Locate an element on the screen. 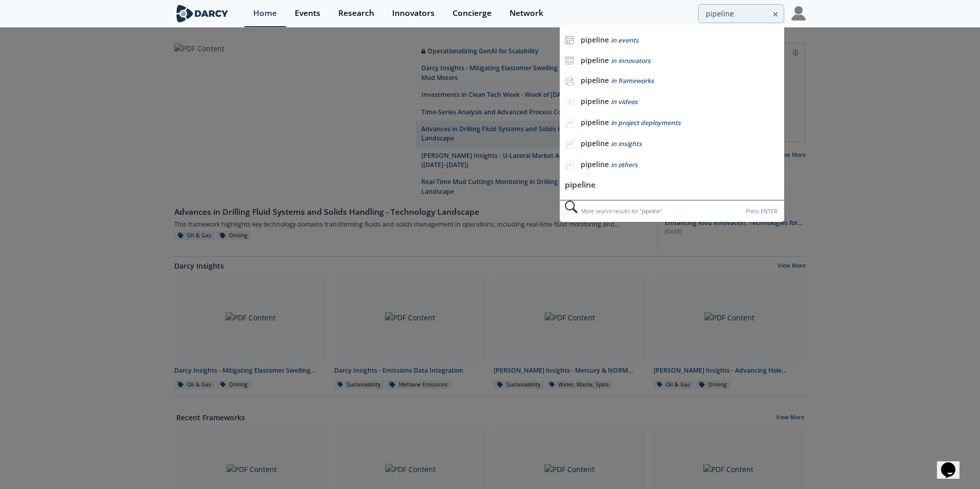 The image size is (980, 489). div: Innovators is located at coordinates (413, 13).